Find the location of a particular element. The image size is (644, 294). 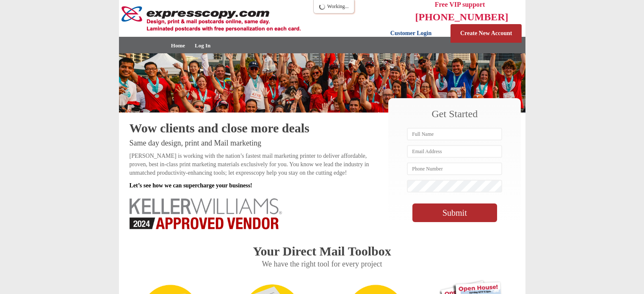

h1: Wow clients and close more deals is located at coordinates (256, 128).